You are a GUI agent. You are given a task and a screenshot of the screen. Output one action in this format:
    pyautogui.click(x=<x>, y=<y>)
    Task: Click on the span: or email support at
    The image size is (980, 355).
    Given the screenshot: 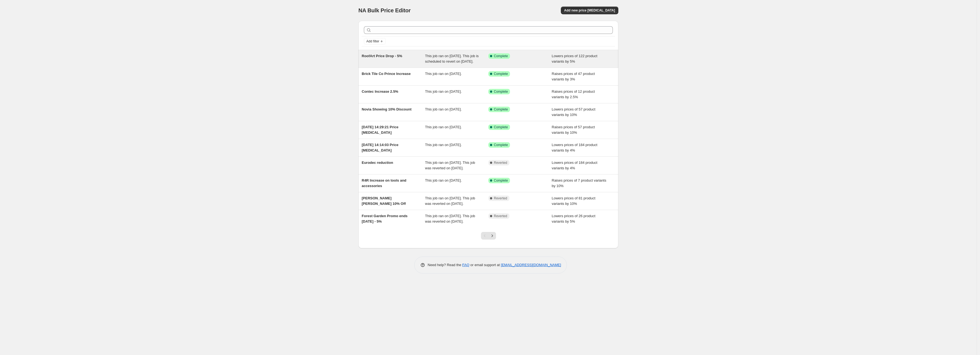 What is the action you would take?
    pyautogui.click(x=485, y=265)
    